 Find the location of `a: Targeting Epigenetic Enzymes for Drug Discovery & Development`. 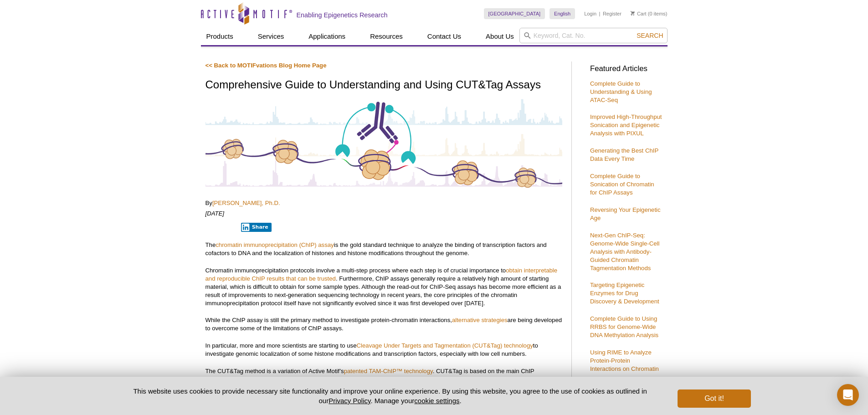

a: Targeting Epigenetic Enzymes for Drug Discovery & Development is located at coordinates (625, 293).